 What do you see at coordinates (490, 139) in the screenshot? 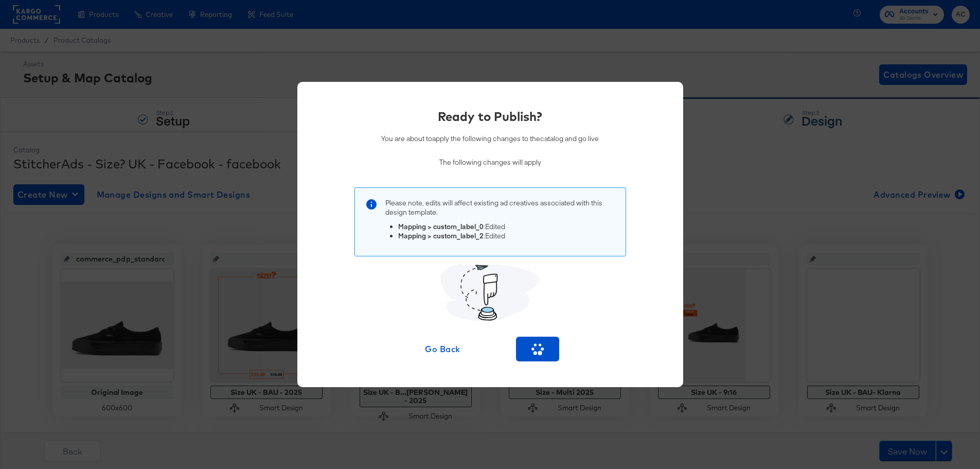
I see `p: You are about to apply the following changes to the catalog and go live` at bounding box center [490, 139].